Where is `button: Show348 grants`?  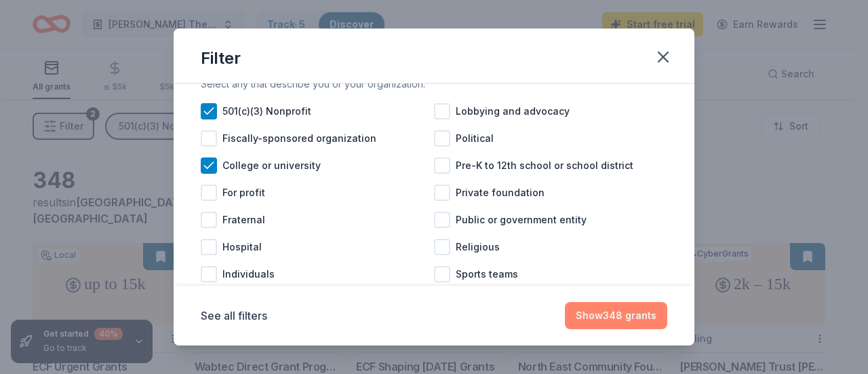 button: Show348 grants is located at coordinates (616, 316).